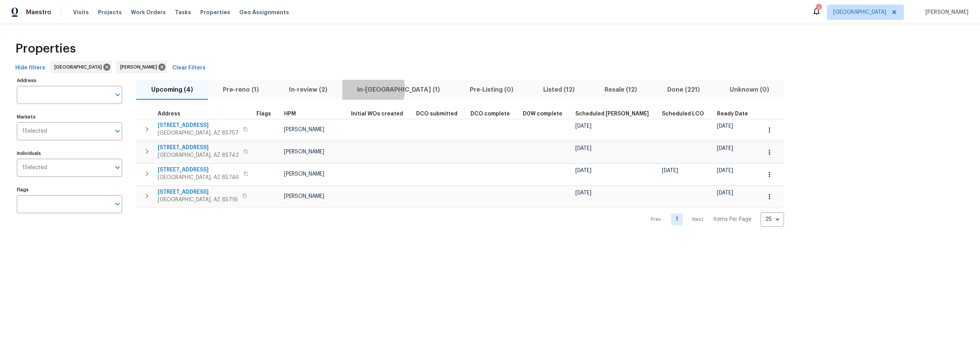 This screenshot has height=357, width=980. What do you see at coordinates (188, 68) in the screenshot?
I see `span: Clear Filters` at bounding box center [188, 68].